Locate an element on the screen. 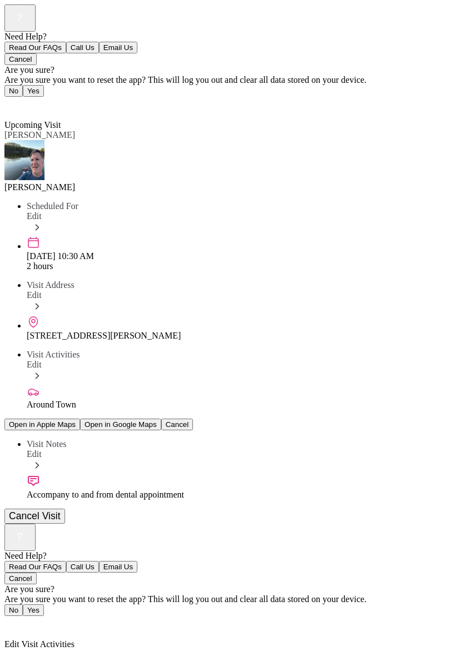 The image size is (456, 656). button: Open in Google Maps is located at coordinates (121, 424).